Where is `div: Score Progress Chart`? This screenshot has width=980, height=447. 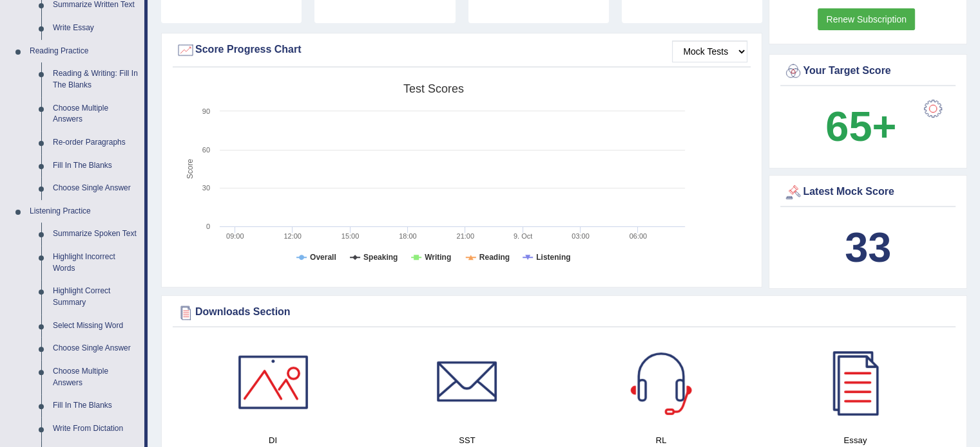
div: Score Progress Chart is located at coordinates (462, 50).